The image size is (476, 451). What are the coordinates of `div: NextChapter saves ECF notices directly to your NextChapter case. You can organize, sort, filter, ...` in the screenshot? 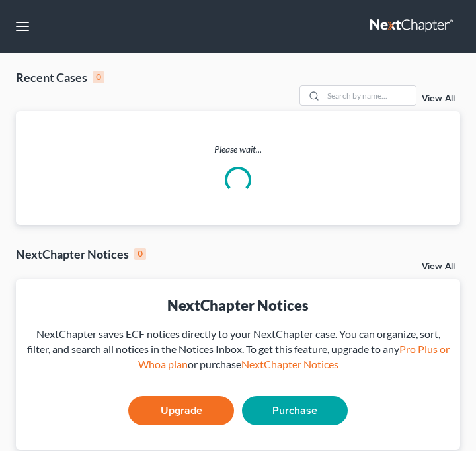 It's located at (238, 349).